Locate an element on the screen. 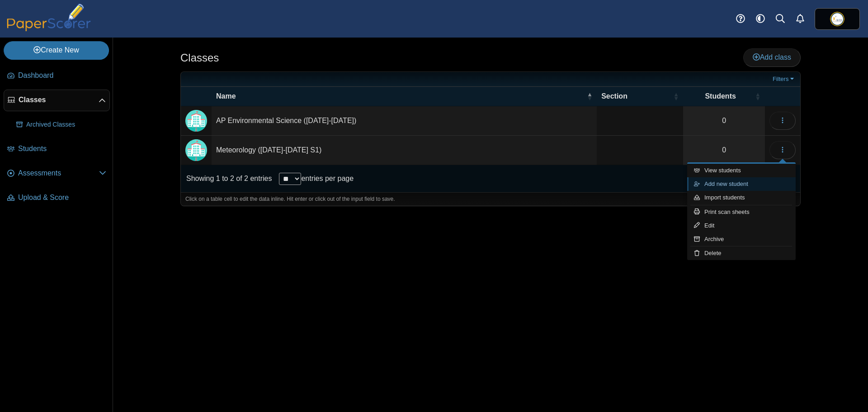 Image resolution: width=868 pixels, height=412 pixels. span: Dashboard is located at coordinates (62, 75).